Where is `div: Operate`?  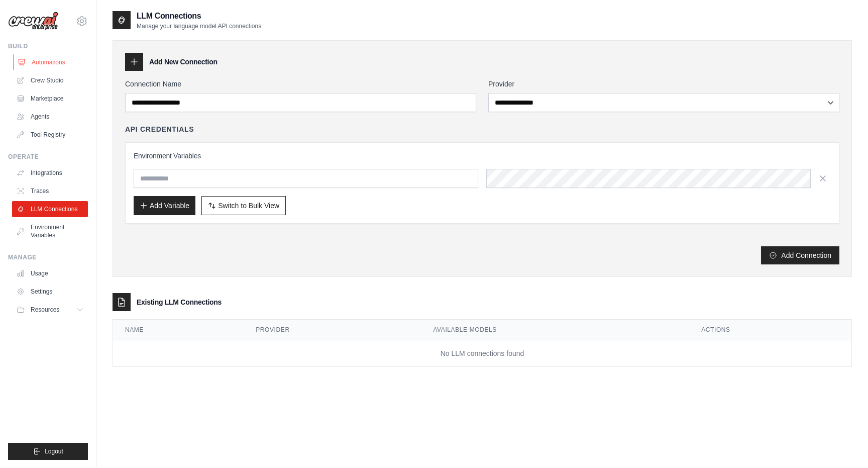
div: Operate is located at coordinates (48, 157).